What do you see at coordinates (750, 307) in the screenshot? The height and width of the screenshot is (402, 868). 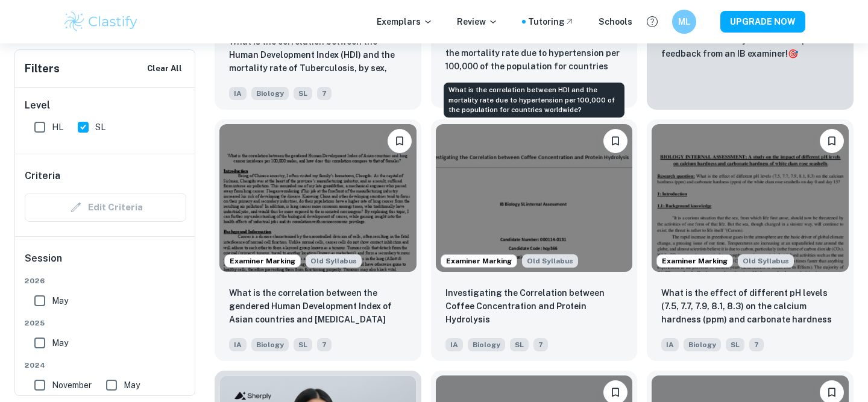 I see `p: What is the effect of different pH levels (7.5, 7.7, 7.9, 8.1, 8.3) on the calcium hardness (ppm)...` at bounding box center [750, 307].